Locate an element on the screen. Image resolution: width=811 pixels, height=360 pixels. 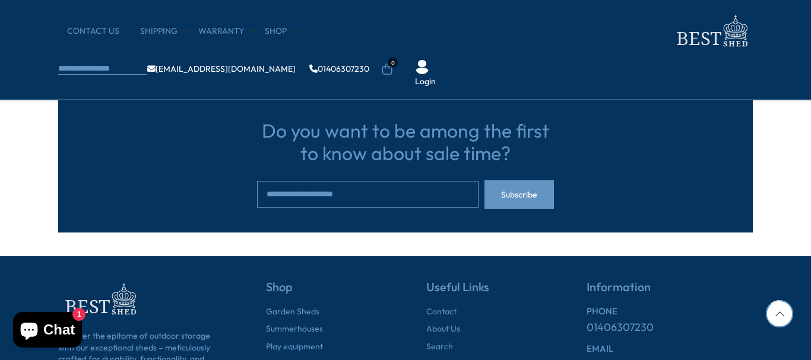
a: Shop is located at coordinates (281, 31).